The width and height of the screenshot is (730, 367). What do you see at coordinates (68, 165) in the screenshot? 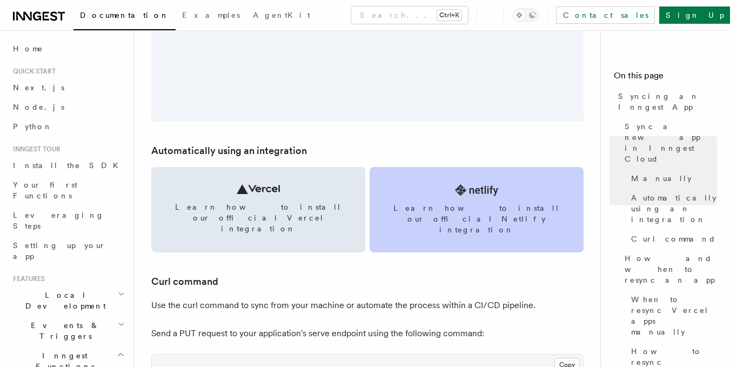
I see `a: Install the SDK` at bounding box center [68, 165].